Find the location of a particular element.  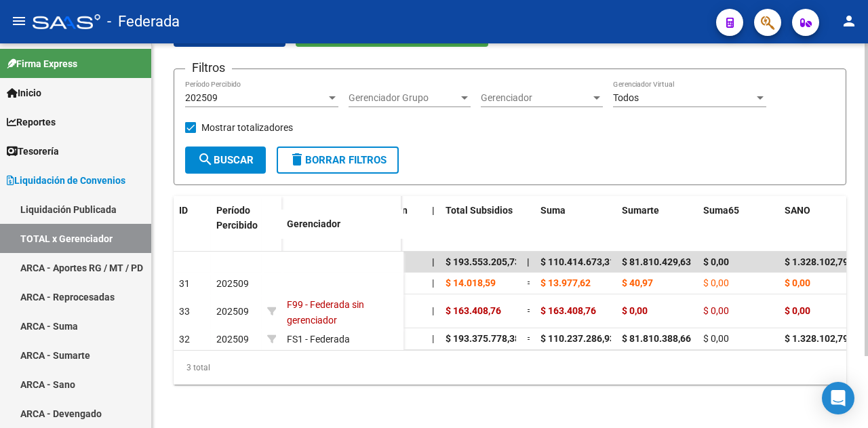

div: 3 total is located at coordinates (510, 368).